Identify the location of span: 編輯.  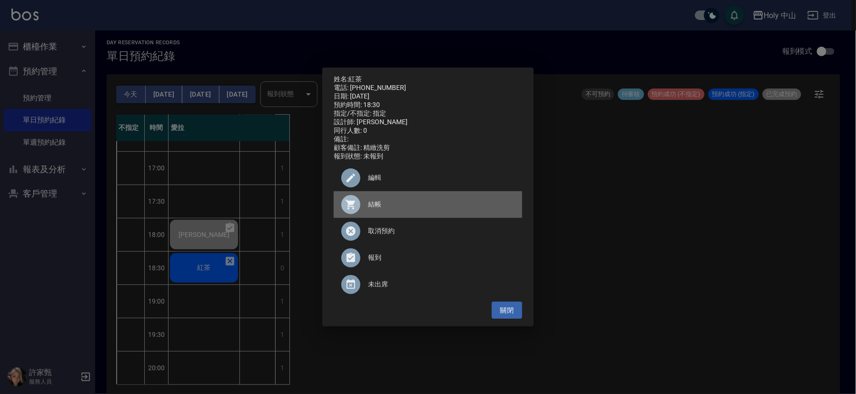
(441, 178).